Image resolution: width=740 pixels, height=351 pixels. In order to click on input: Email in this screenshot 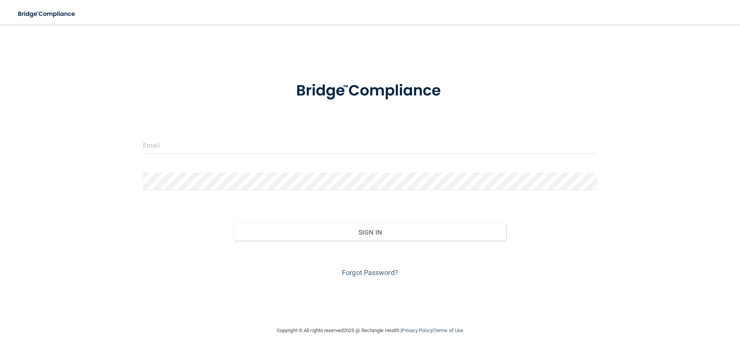, I will do `click(370, 145)`.